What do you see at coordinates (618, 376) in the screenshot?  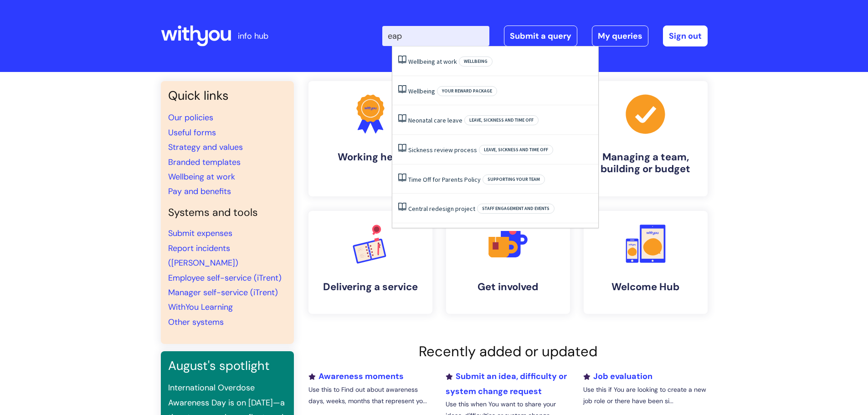 I see `a: Job evaluation` at bounding box center [618, 376].